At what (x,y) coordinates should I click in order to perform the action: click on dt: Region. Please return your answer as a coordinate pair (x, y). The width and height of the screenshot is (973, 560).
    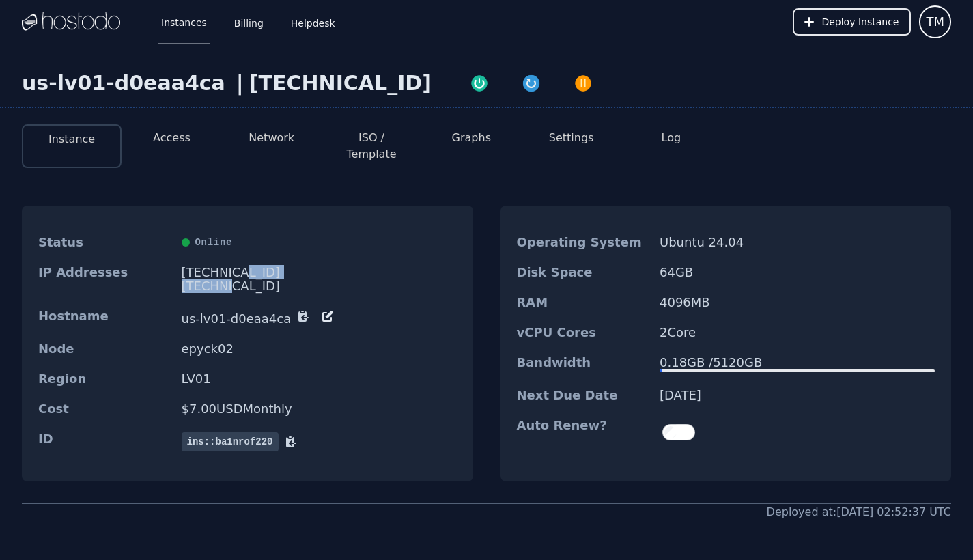
    Looking at the image, I should click on (104, 379).